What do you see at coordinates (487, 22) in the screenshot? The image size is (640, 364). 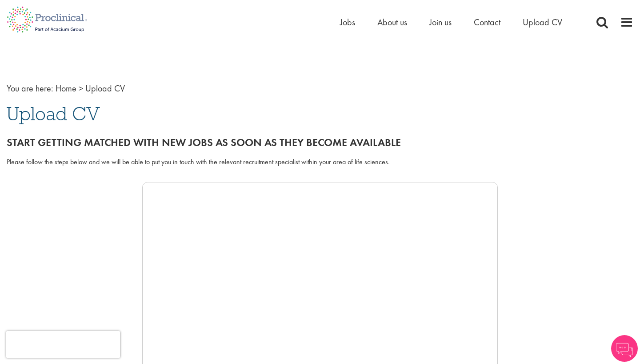 I see `span: Contact` at bounding box center [487, 22].